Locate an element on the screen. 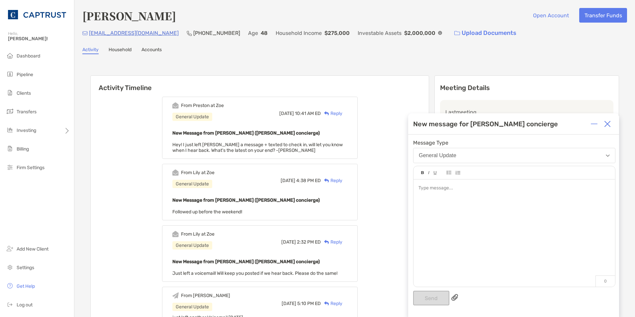 The image size is (635, 317). span: Transfers is located at coordinates (27, 112).